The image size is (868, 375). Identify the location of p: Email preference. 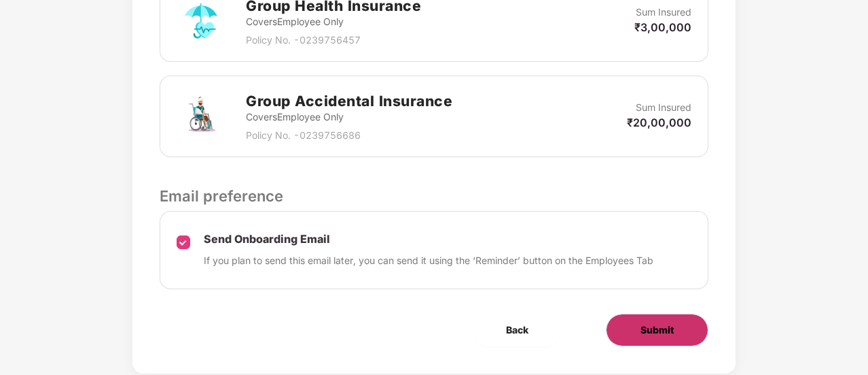
(434, 196).